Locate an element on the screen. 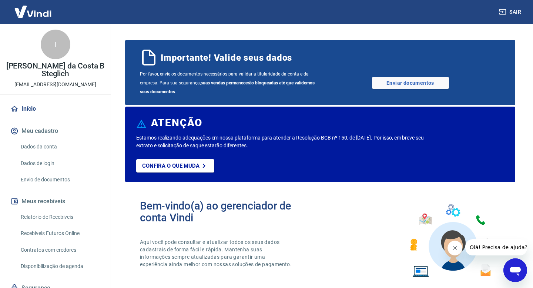 The height and width of the screenshot is (288, 533). a: Confira o que muda is located at coordinates (175, 166).